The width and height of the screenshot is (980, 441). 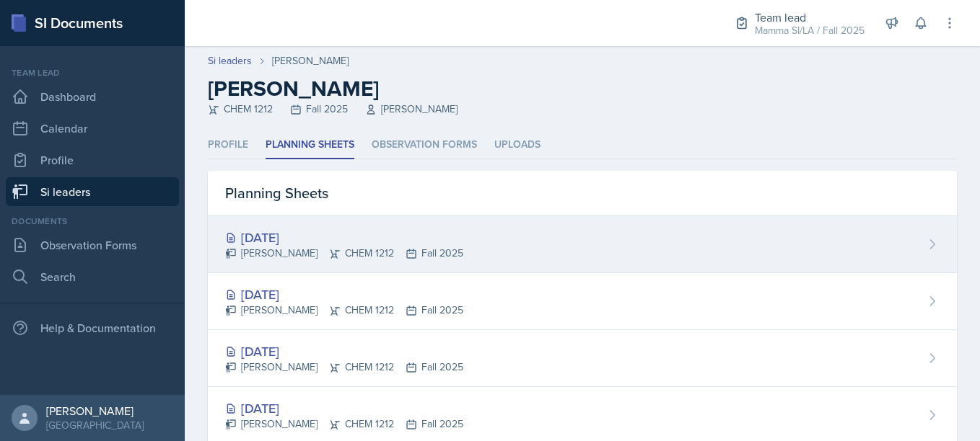 I want to click on li: Profile, so click(x=228, y=145).